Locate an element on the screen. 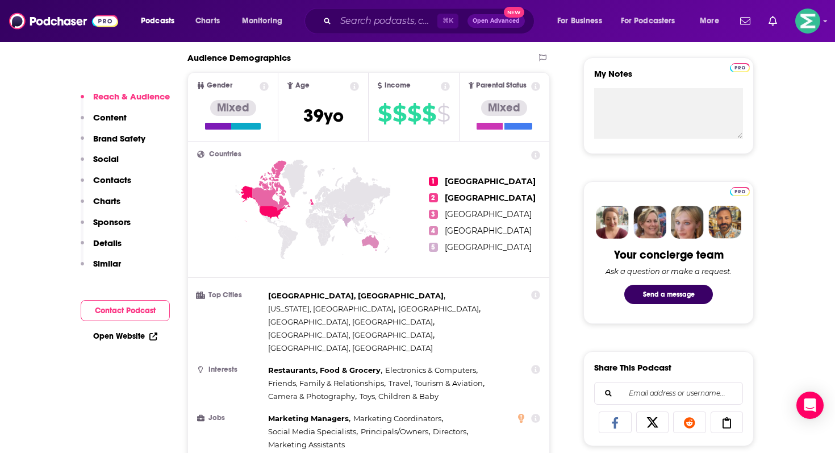 Image resolution: width=835 pixels, height=453 pixels. span: 4 is located at coordinates (434, 231).